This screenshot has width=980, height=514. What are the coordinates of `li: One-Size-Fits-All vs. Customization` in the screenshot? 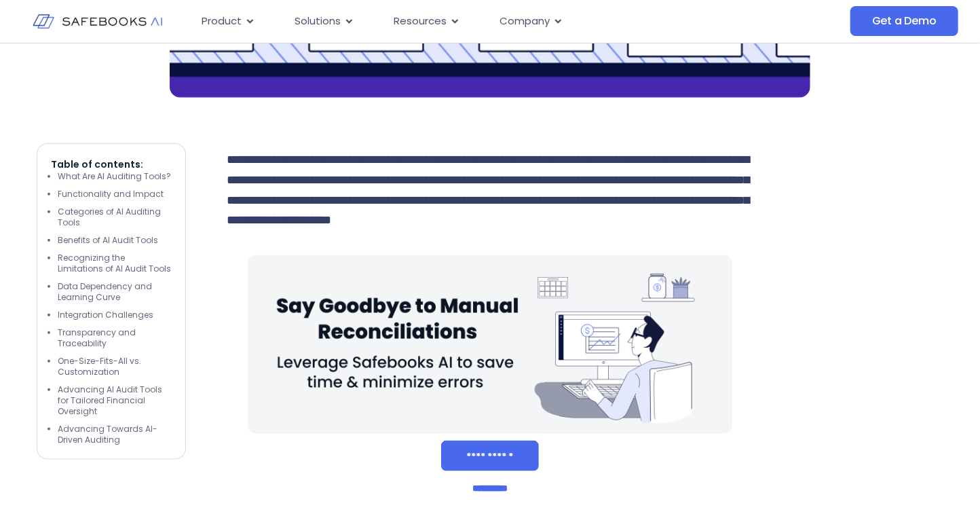 It's located at (115, 367).